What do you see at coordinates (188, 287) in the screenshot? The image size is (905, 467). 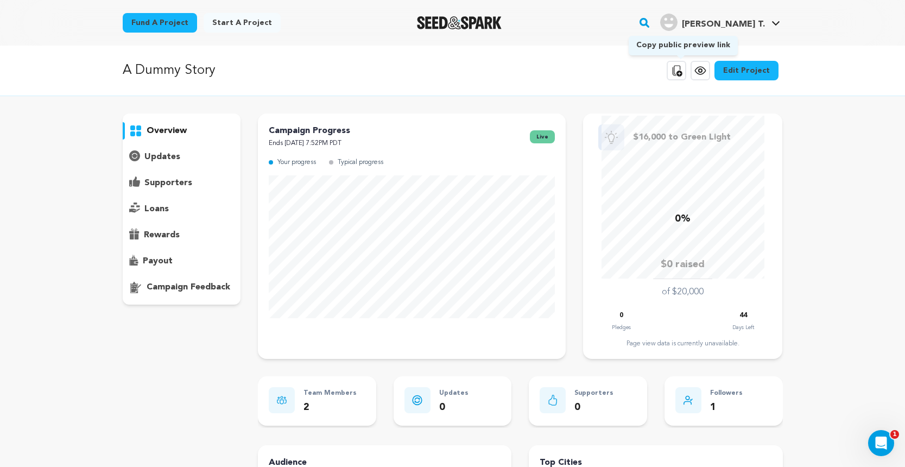 I see `p: campaign feedback` at bounding box center [188, 287].